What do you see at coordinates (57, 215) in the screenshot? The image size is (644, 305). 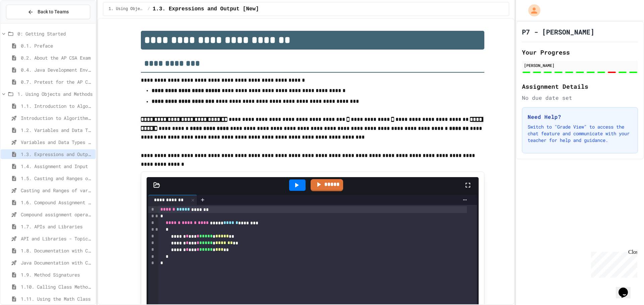 I see `span: Compound assignment operators - Quiz` at bounding box center [57, 215].